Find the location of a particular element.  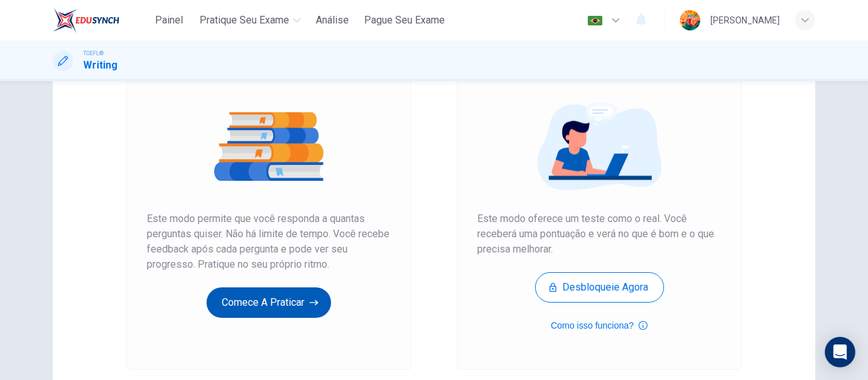

img: pt is located at coordinates (594, 20).